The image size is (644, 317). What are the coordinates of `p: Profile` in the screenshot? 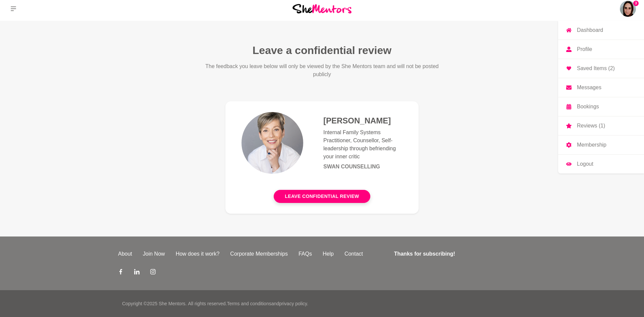 It's located at (585, 49).